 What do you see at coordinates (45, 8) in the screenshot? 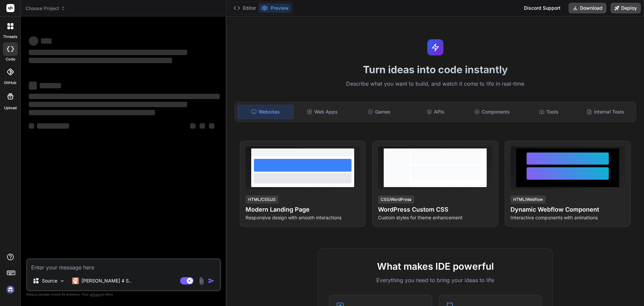
I see `span: Choose Project` at bounding box center [45, 8].